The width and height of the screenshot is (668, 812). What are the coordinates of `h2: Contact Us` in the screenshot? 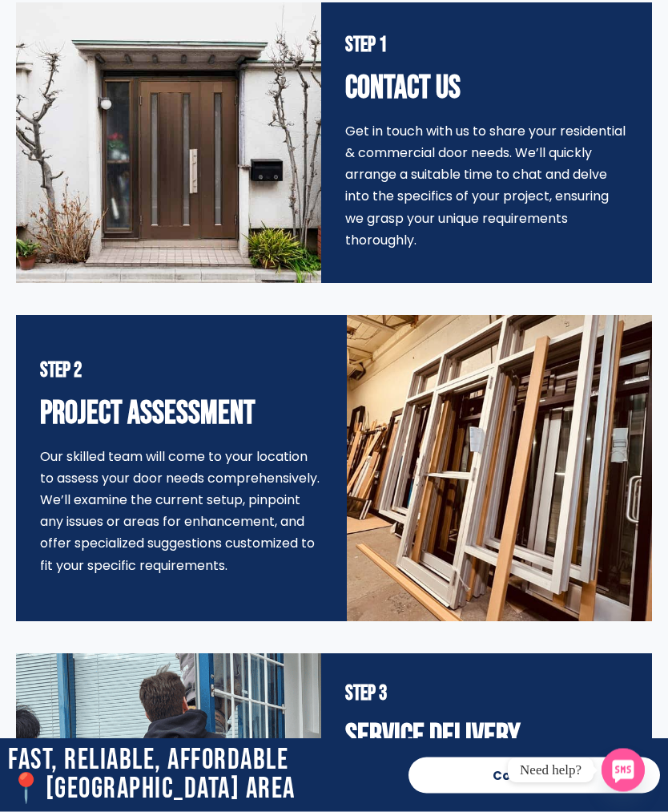 It's located at (486, 89).